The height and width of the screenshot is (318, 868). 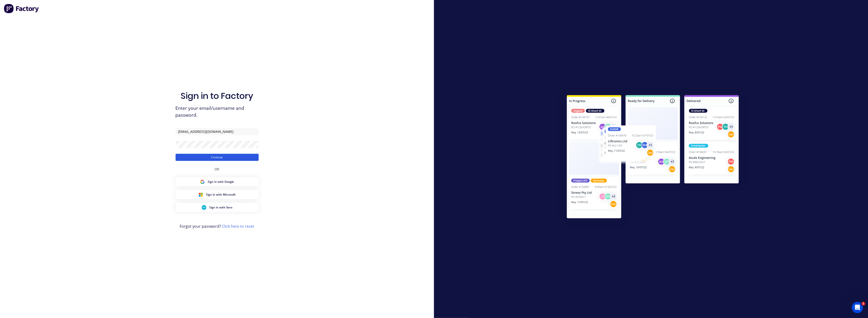 What do you see at coordinates (217, 181) in the screenshot?
I see `button: Google Sign inSign in with Google` at bounding box center [217, 181].